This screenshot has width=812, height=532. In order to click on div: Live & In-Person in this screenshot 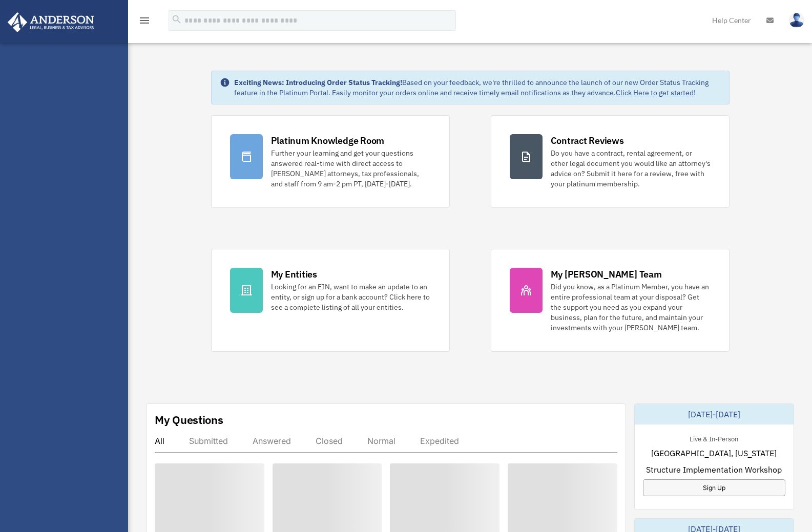, I will do `click(713, 438)`.